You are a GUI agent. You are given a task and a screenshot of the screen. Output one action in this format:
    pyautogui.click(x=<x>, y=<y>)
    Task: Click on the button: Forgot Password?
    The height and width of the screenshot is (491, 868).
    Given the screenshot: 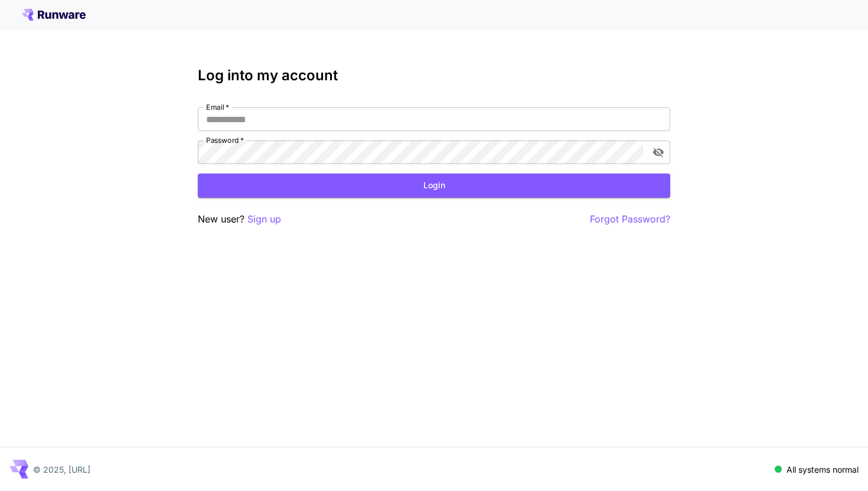 What is the action you would take?
    pyautogui.click(x=630, y=219)
    